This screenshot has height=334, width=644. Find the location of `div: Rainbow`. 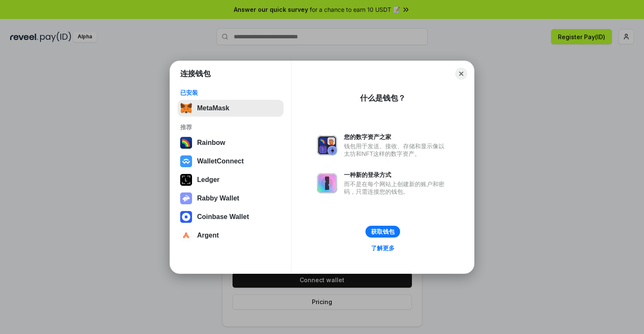

div: Rainbow is located at coordinates (211, 143).